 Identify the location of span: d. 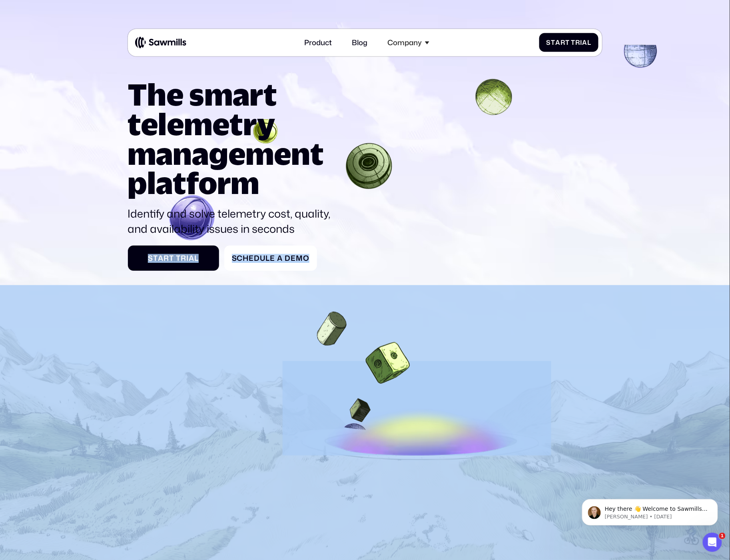
(257, 258).